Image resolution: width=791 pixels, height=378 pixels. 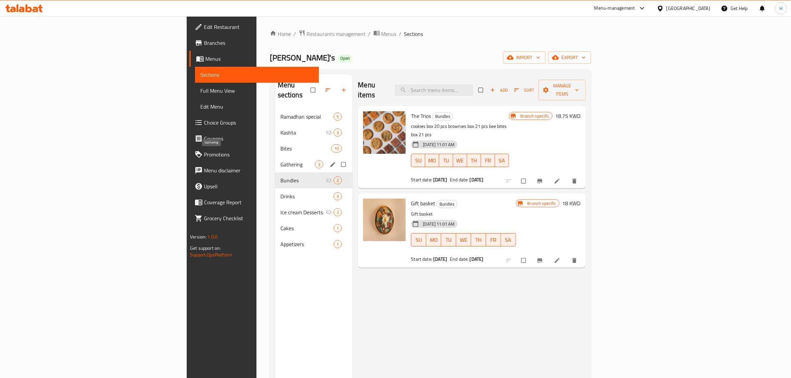 What do you see at coordinates (421, 116) in the screenshot?
I see `span: The Trios` at bounding box center [421, 116].